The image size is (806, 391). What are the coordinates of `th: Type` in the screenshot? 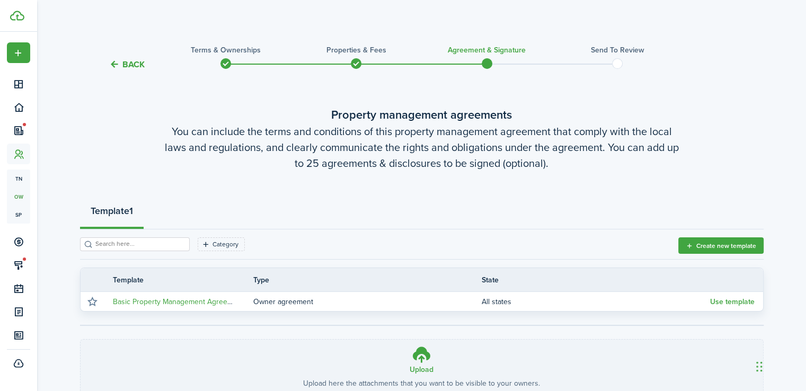 It's located at (367, 280).